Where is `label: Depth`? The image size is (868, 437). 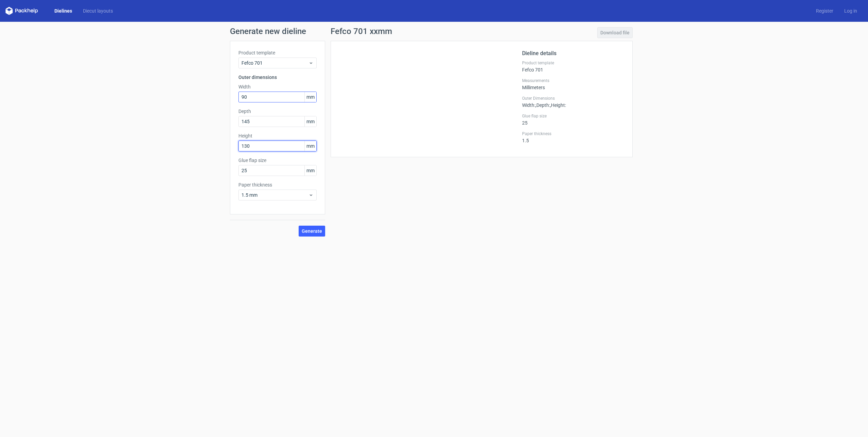 label: Depth is located at coordinates (278, 111).